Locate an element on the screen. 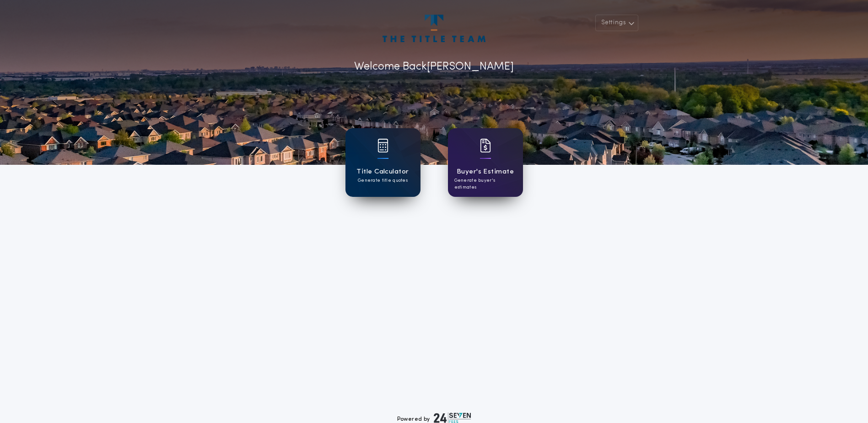 The image size is (868, 423). h1: Title Calculator is located at coordinates (383, 172).